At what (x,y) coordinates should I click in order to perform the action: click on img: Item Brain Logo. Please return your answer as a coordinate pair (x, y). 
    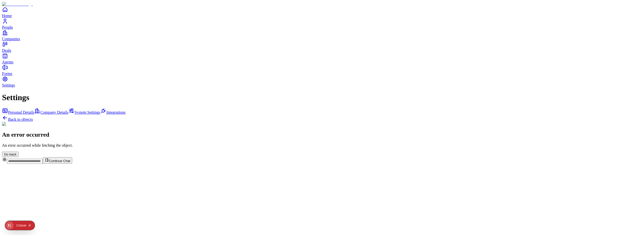
    Looking at the image, I should click on (17, 4).